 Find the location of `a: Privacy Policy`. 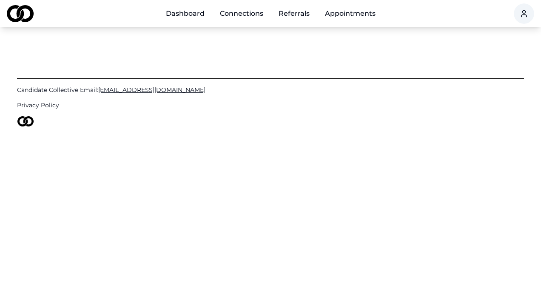

a: Privacy Policy is located at coordinates (271, 105).